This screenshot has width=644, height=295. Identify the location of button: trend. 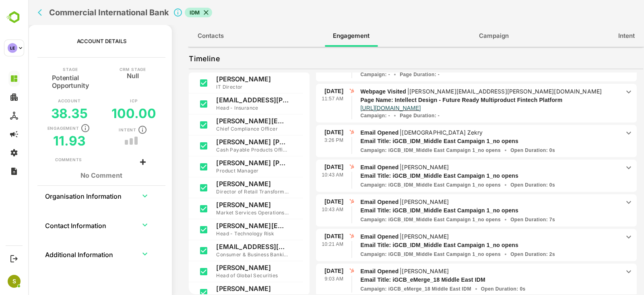
(112, 141).